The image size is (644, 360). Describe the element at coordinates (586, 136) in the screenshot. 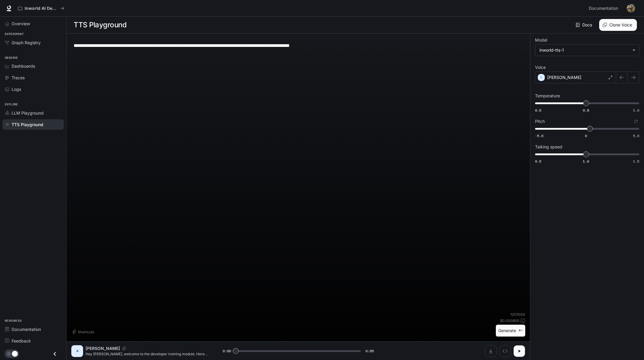

I see `span: 0` at that location.